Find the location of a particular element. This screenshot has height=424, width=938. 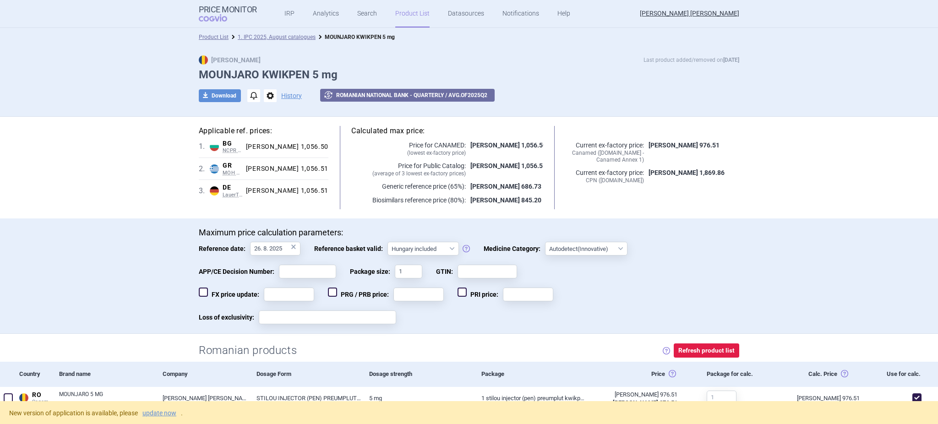

div: Dosage Form is located at coordinates (306, 374).